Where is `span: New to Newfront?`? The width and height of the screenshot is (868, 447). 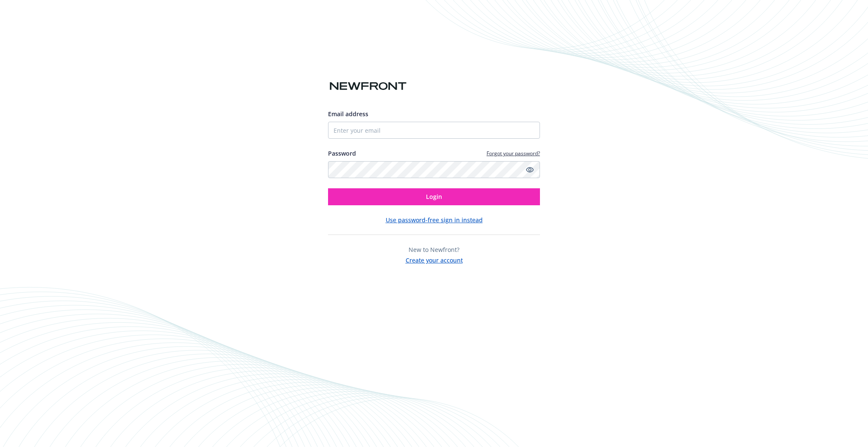
span: New to Newfront? is located at coordinates (434, 250).